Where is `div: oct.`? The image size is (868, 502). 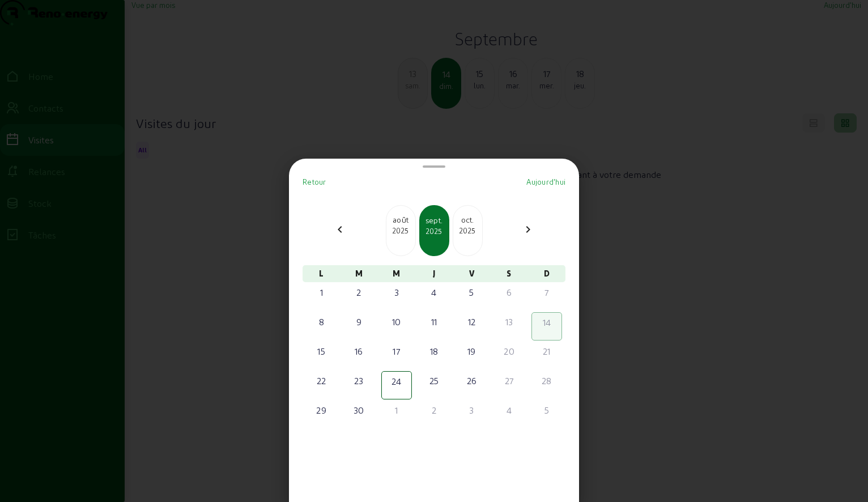 div: oct. is located at coordinates (467, 220).